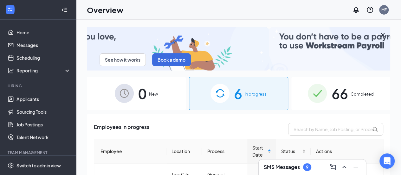 The image size is (401, 175). What do you see at coordinates (356, 167) in the screenshot?
I see `svg: Minimize` at bounding box center [356, 167].